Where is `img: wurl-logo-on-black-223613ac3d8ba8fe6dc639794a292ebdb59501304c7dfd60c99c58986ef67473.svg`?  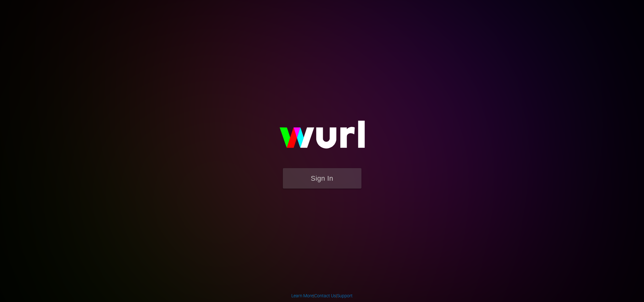 img: wurl-logo-on-black-223613ac3d8ba8fe6dc639794a292ebdb59501304c7dfd60c99c58986ef67473.svg is located at coordinates (322, 138).